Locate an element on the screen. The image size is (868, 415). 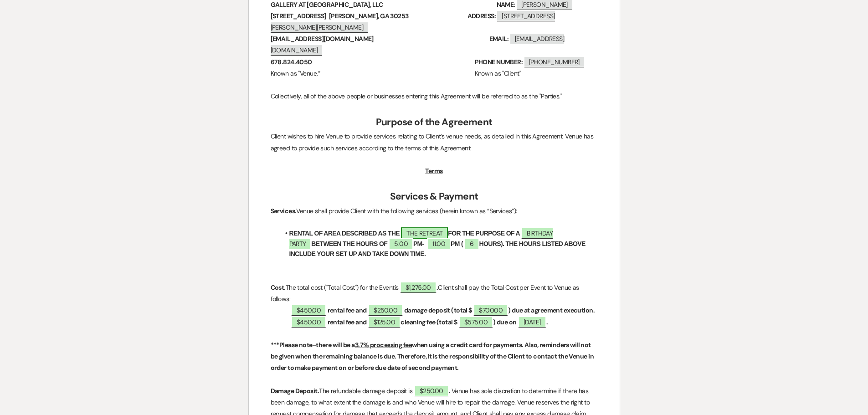
span: $1,275.00 is located at coordinates (418, 287).